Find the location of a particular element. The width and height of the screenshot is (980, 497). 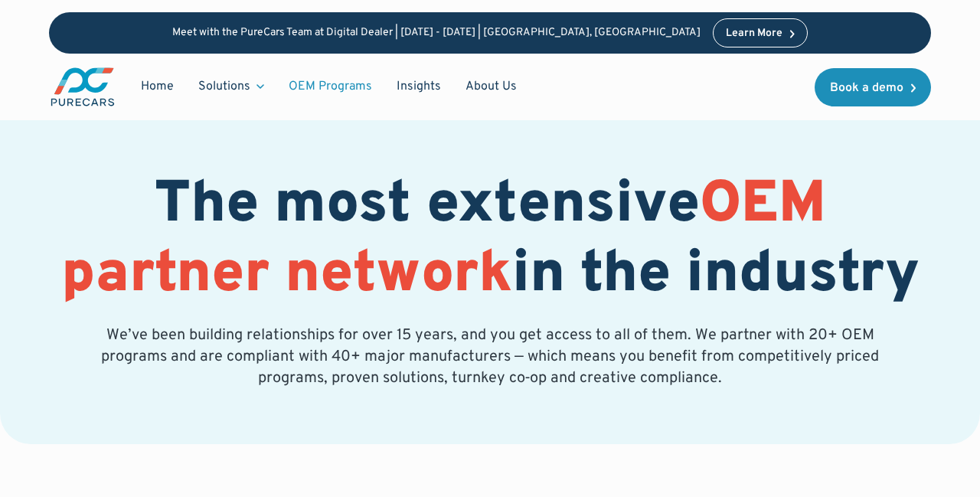

h1: The most extensive in the industry is located at coordinates (490, 241).